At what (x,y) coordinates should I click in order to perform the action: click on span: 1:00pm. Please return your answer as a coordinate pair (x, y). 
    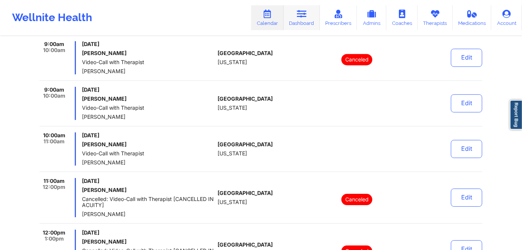
    Looking at the image, I should click on (54, 239).